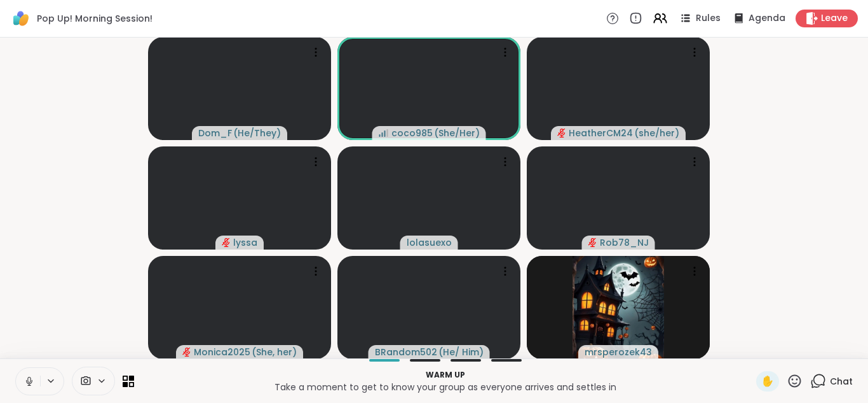  What do you see at coordinates (445, 375) in the screenshot?
I see `p: Warm up` at bounding box center [445, 375].